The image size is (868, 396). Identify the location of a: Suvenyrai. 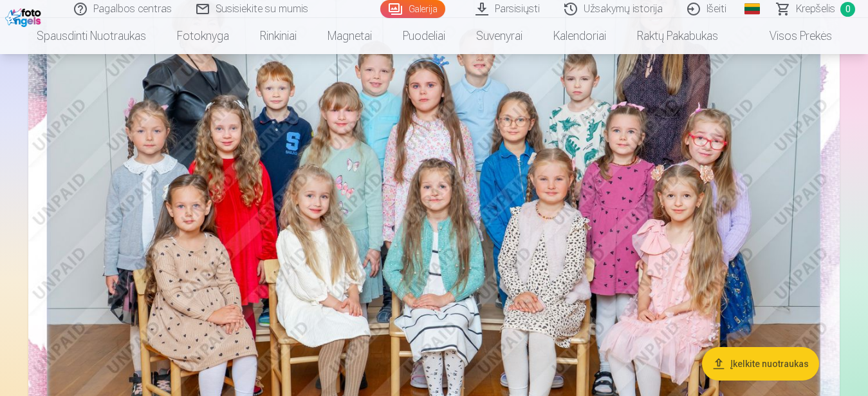
(500, 36).